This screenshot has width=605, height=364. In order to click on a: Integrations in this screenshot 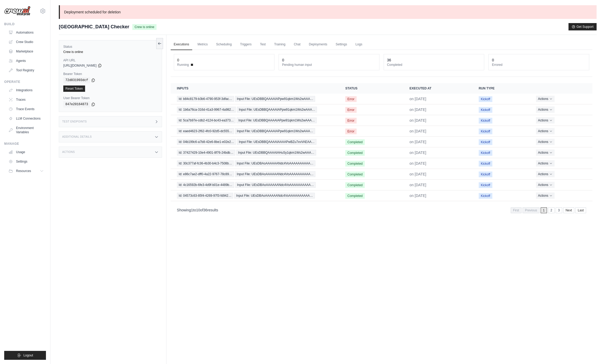, I will do `click(26, 90)`.